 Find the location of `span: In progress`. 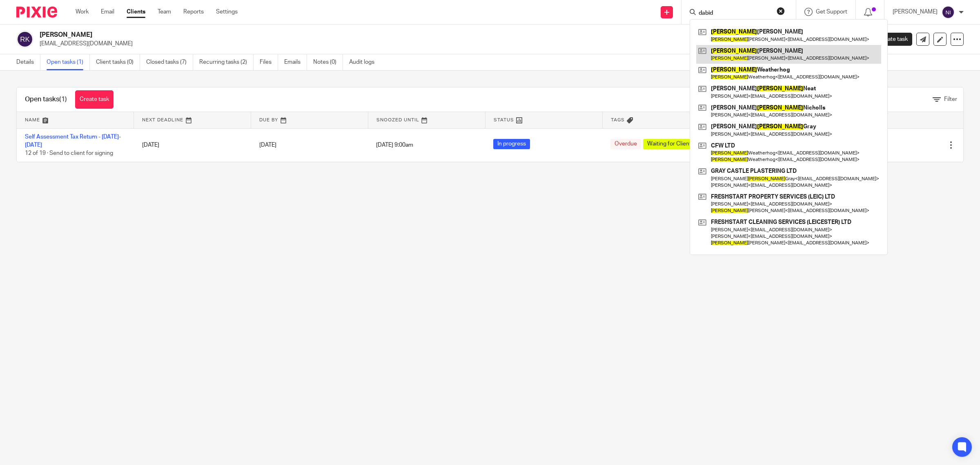

span: In progress is located at coordinates (512, 144).